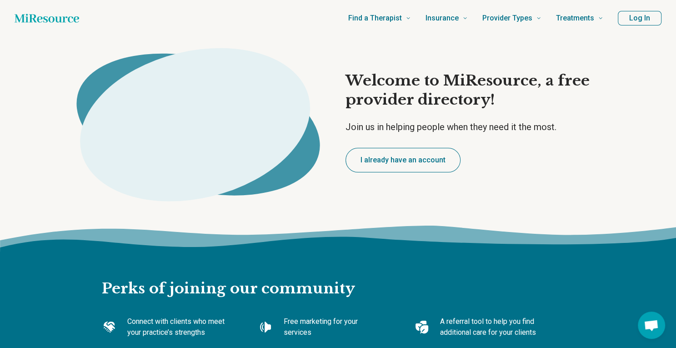  What do you see at coordinates (640, 18) in the screenshot?
I see `button: Log In` at bounding box center [640, 18].